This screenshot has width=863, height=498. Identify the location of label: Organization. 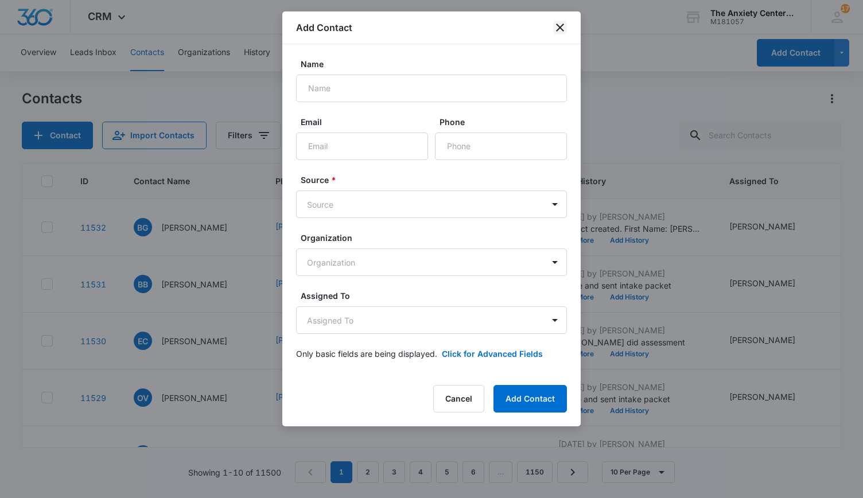
(436, 237).